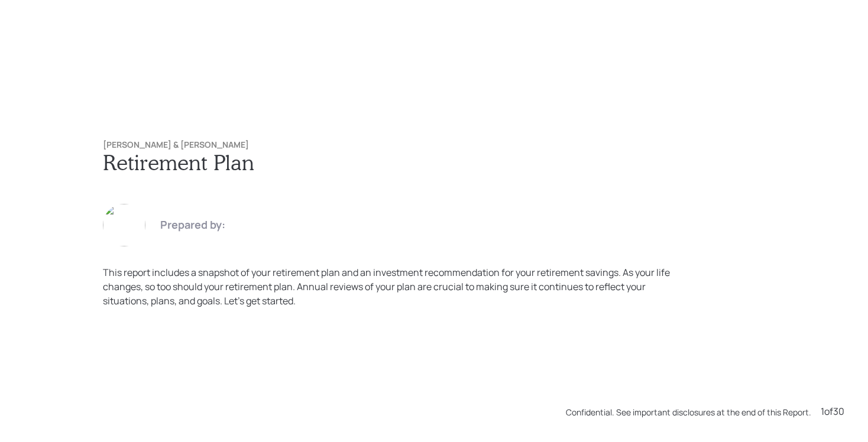 This screenshot has height=442, width=868. I want to click on h1: Retirement Plan, so click(434, 162).